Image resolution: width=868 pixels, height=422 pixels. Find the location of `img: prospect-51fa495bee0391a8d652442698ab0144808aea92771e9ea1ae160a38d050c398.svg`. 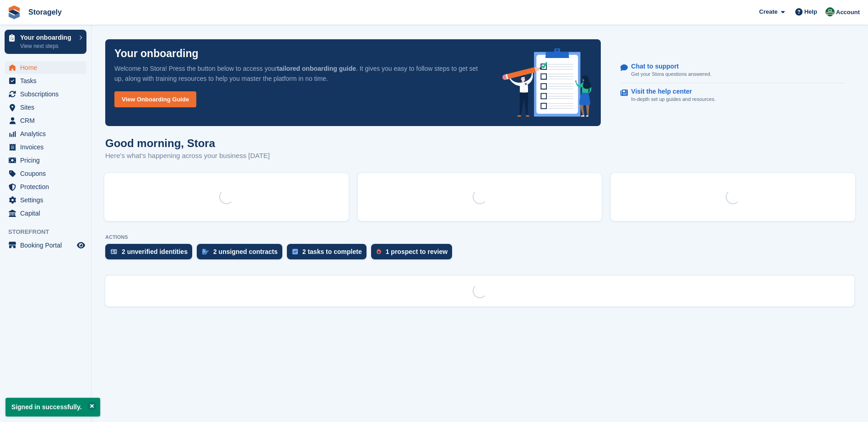

img: prospect-51fa495bee0391a8d652442698ab0144808aea92771e9ea1ae160a38d050c398.svg is located at coordinates (379, 252).